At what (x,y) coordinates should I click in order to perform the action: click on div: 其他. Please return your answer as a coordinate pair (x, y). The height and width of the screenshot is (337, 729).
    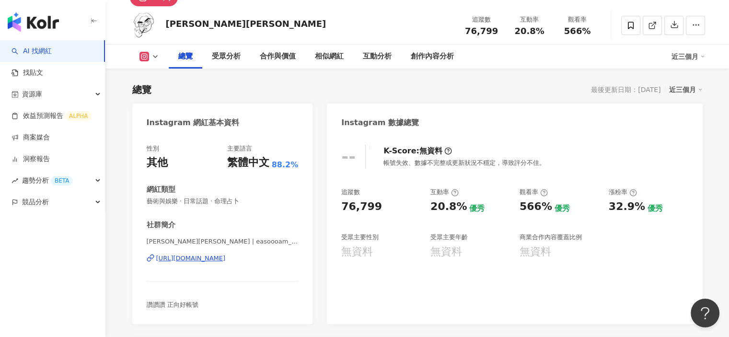
    Looking at the image, I should click on (157, 162).